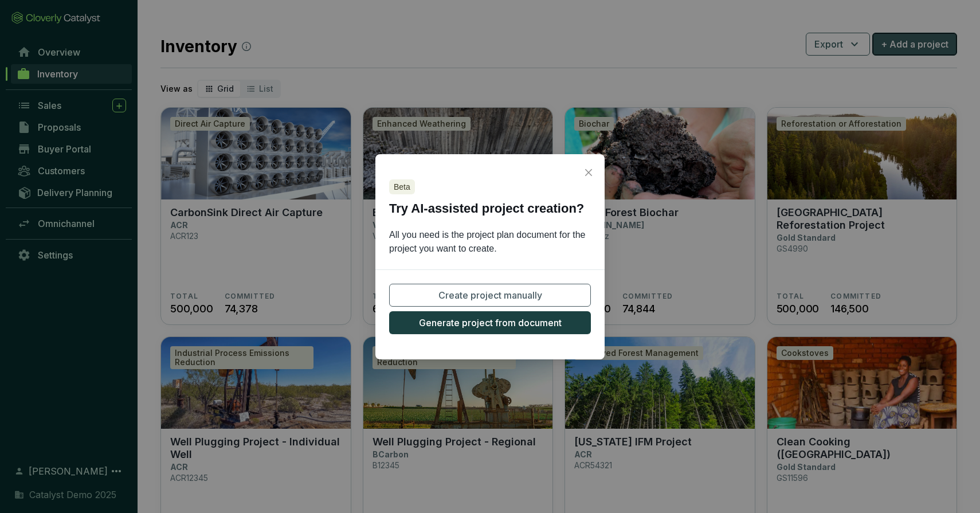 This screenshot has width=980, height=513. I want to click on span: Close, so click(589, 173).